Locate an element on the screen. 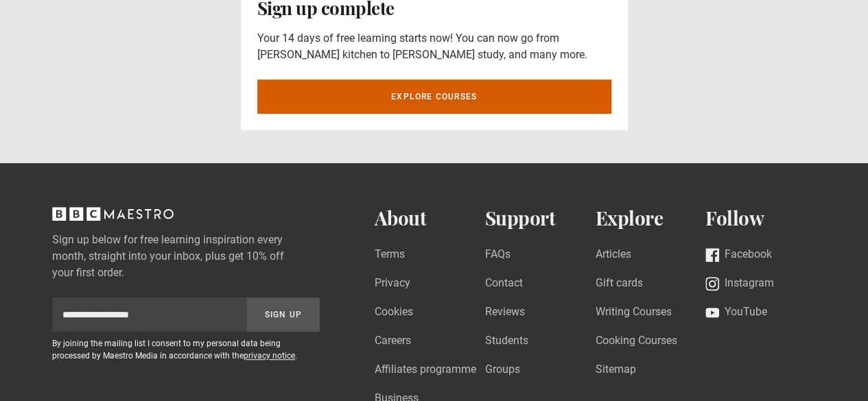 The width and height of the screenshot is (868, 401). a: Instagram is located at coordinates (740, 284).